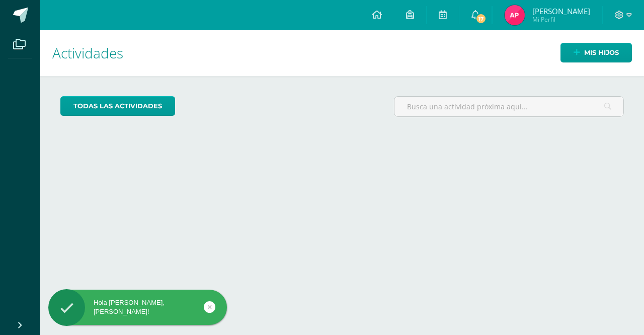  I want to click on span: 17, so click(481, 19).